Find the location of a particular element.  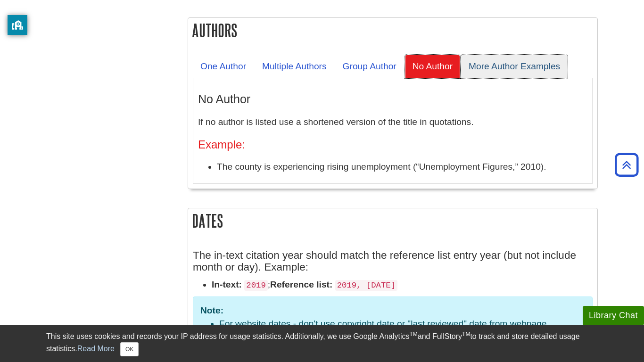

button: Close is located at coordinates (129, 349).